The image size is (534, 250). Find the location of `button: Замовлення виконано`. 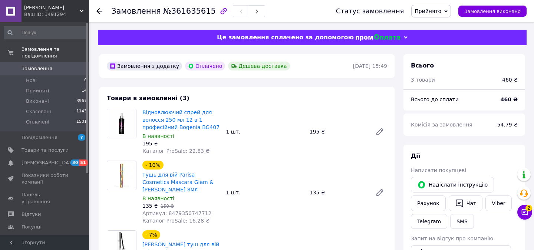

button: Замовлення виконано is located at coordinates (492, 11).